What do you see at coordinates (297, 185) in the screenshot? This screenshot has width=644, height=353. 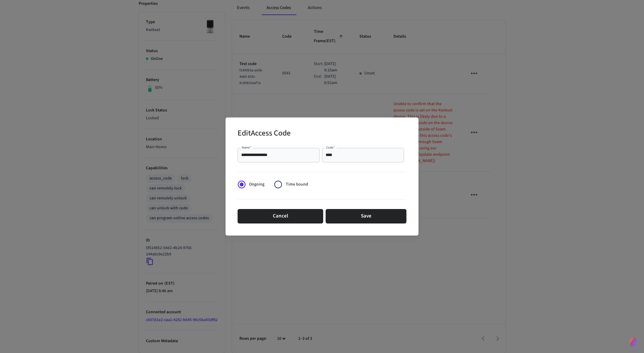 I see `span: Time bound` at bounding box center [297, 185].